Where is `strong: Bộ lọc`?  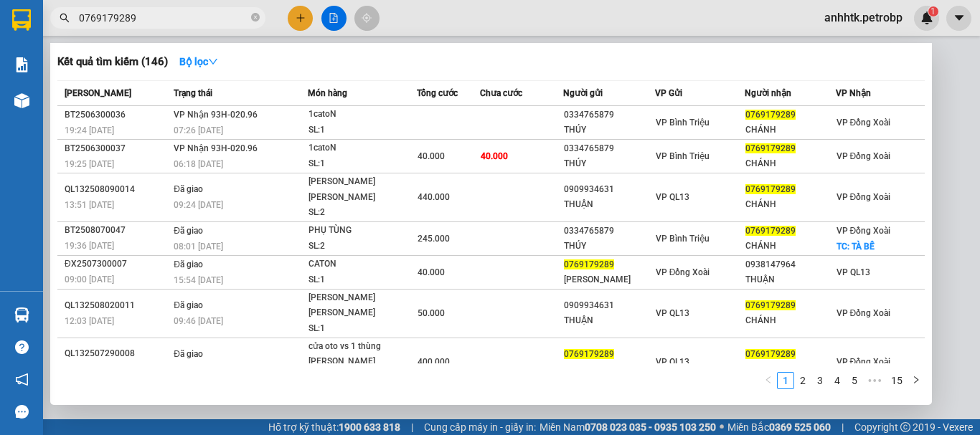
strong: Bộ lọc is located at coordinates (199, 61).